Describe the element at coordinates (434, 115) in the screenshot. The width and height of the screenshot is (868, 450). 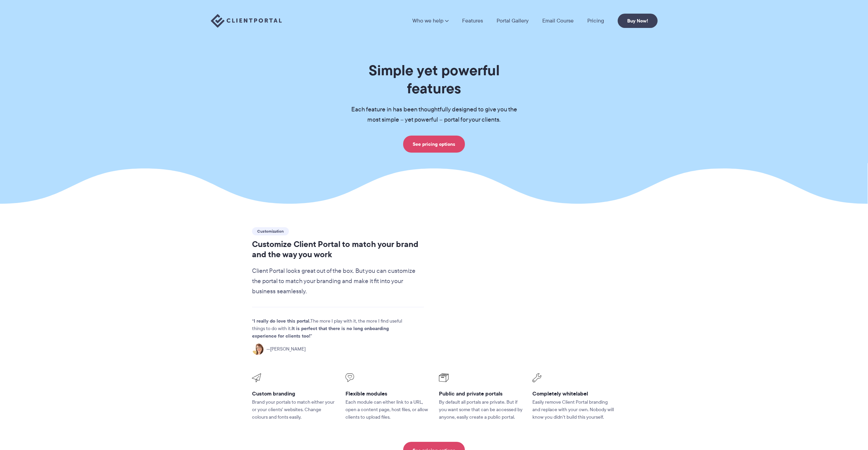
I see `p: Each feature in has been thoughtfully designed to give you the most simple – yet powerful – porta...` at that location.